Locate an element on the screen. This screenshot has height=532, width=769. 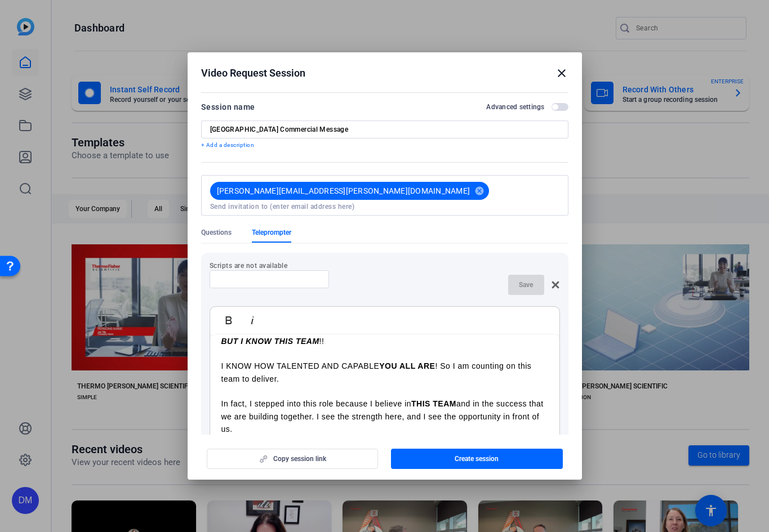
button: Create session is located at coordinates (477, 459).